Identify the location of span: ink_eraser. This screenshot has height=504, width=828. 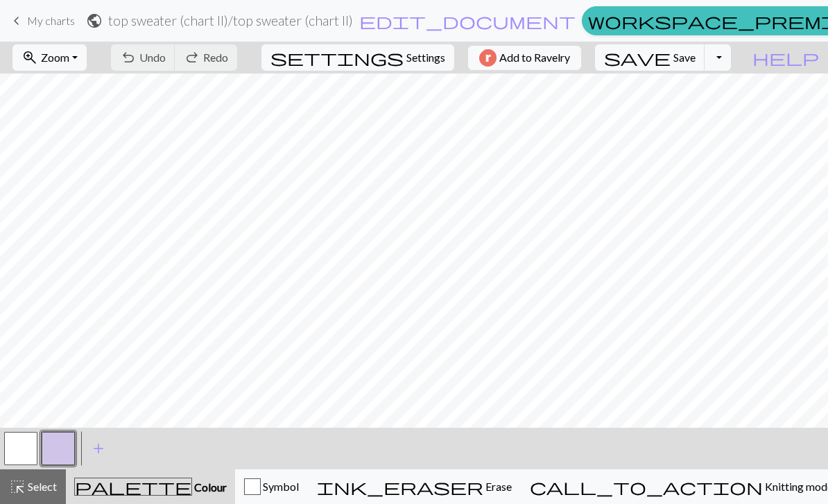
(400, 486).